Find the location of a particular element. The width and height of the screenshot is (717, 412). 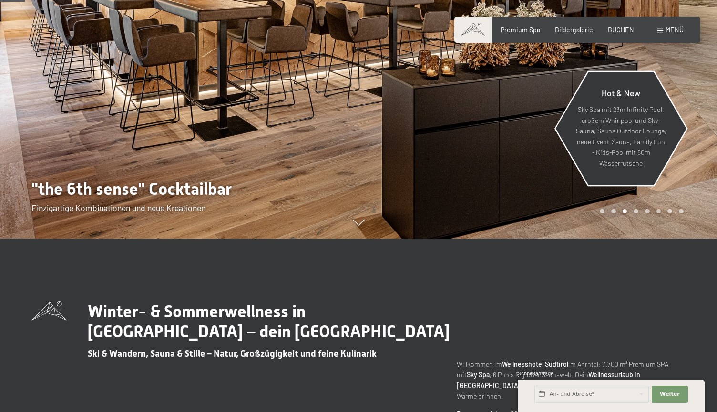

a: Bildergalerie is located at coordinates (574, 30).